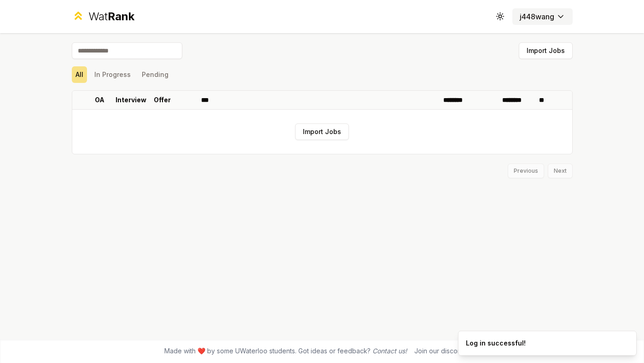 The image size is (644, 363). Describe the element at coordinates (103, 17) in the screenshot. I see `a: WatRank` at that location.